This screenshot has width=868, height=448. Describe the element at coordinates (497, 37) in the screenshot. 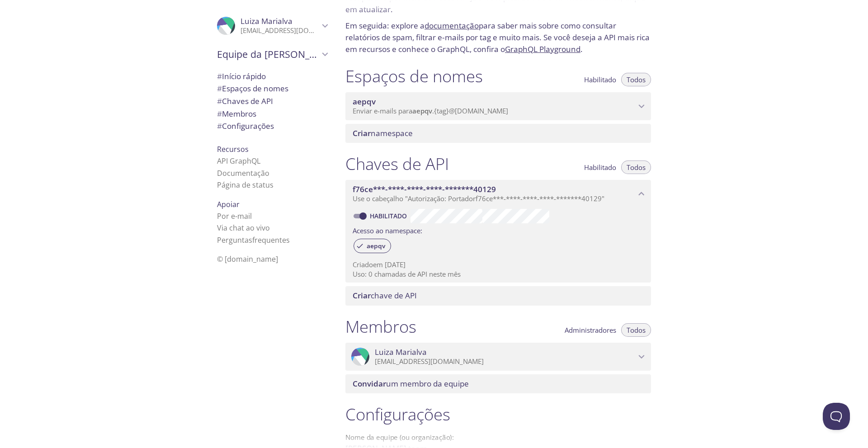

I see `font: para saber mais sobre como consultar relatórios de spam, filtrar e-mails por tag e muito mais. Se...` at that location.